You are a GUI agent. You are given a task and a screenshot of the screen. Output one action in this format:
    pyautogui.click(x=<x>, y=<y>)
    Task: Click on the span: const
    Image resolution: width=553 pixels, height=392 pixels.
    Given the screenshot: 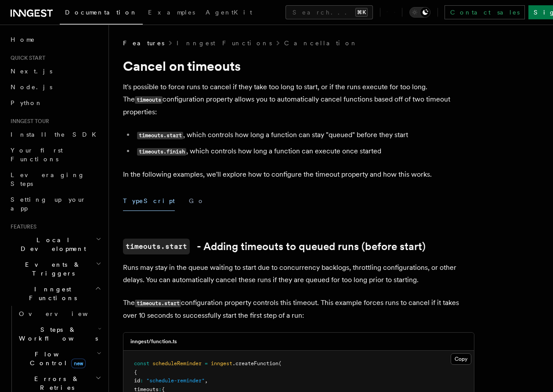 What is the action you would take?
    pyautogui.click(x=142, y=364)
    